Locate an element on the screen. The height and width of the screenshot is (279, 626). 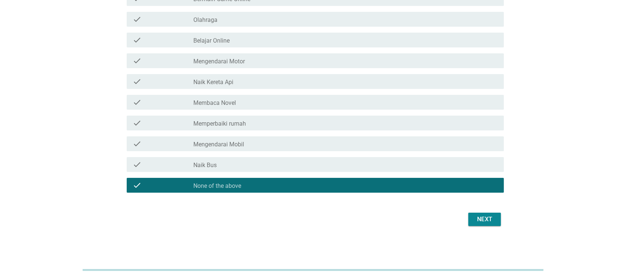
div: Next is located at coordinates (485, 219).